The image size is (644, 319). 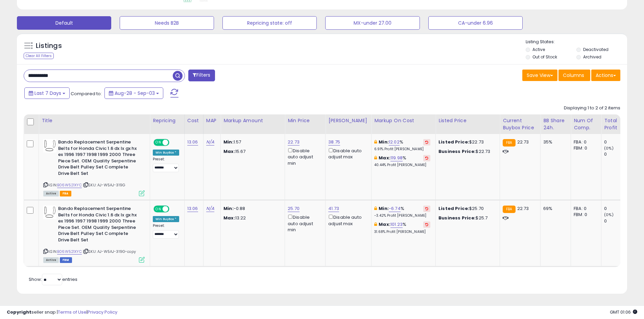 I want to click on a: Privacy Policy, so click(x=103, y=312).